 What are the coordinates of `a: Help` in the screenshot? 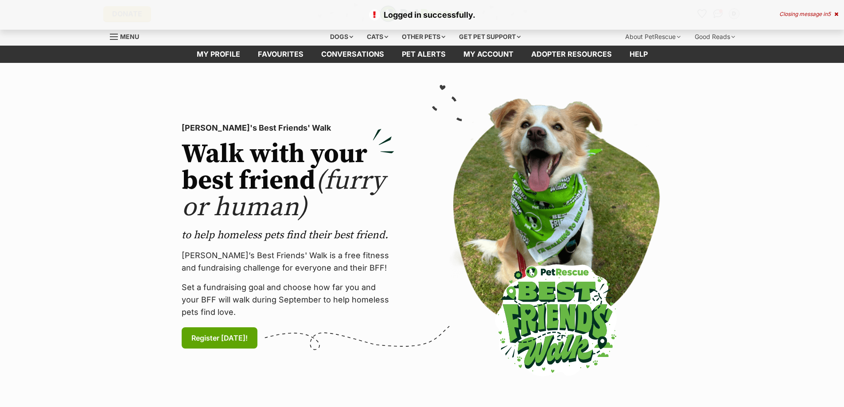 It's located at (638, 54).